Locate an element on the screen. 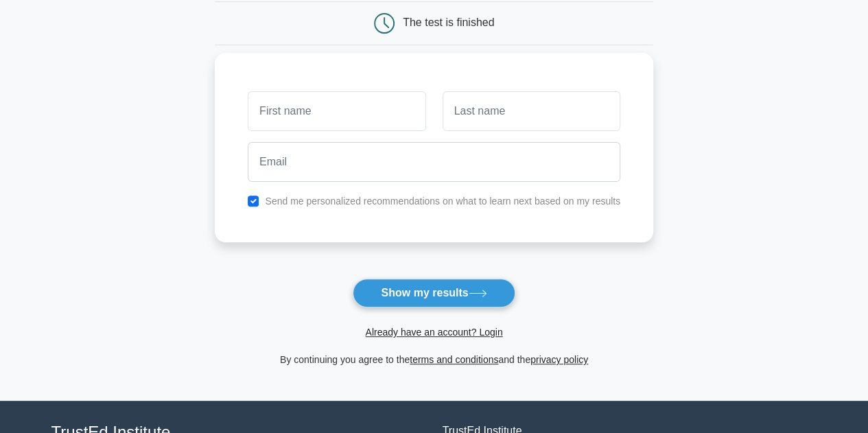 The image size is (868, 433). button: Show my results is located at coordinates (434, 293).